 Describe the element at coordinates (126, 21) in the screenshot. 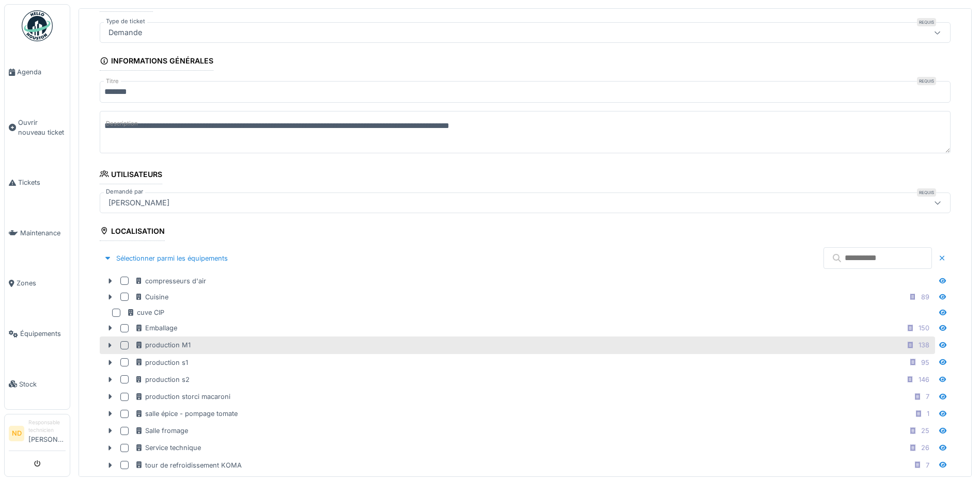

I see `label: Type de ticket` at that location.